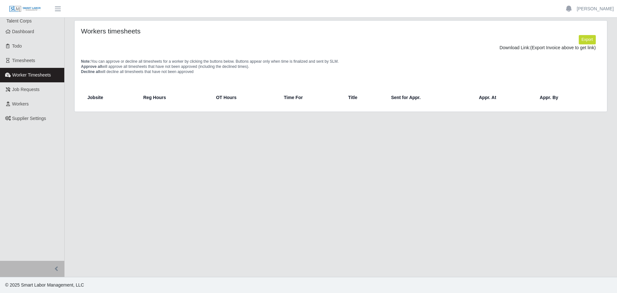 The width and height of the screenshot is (617, 293). What do you see at coordinates (341, 48) in the screenshot?
I see `div: Download Link:` at bounding box center [341, 48].